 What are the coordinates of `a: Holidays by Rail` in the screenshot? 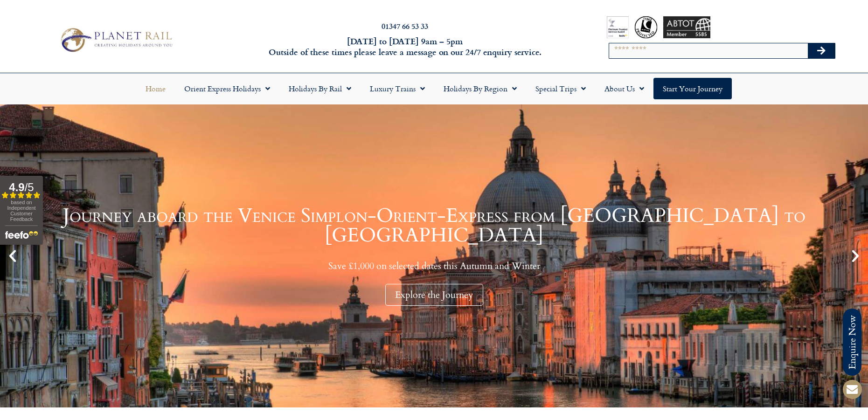 It's located at (320, 89).